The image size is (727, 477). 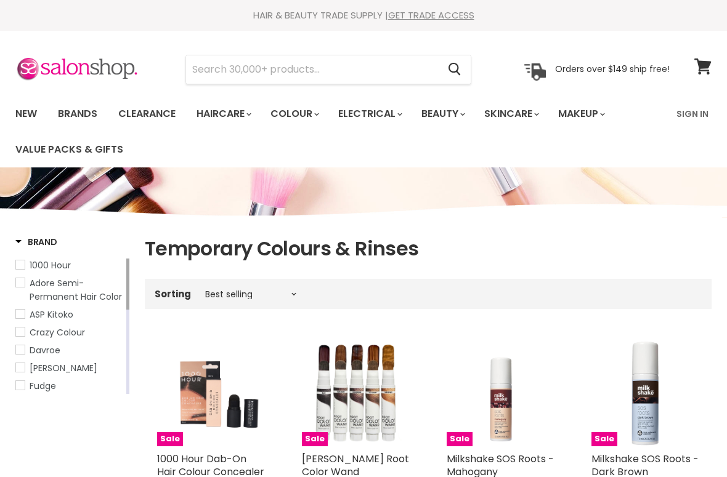 What do you see at coordinates (355, 392) in the screenshot?
I see `img: Jerome Russell Root Color Wand` at bounding box center [355, 392].